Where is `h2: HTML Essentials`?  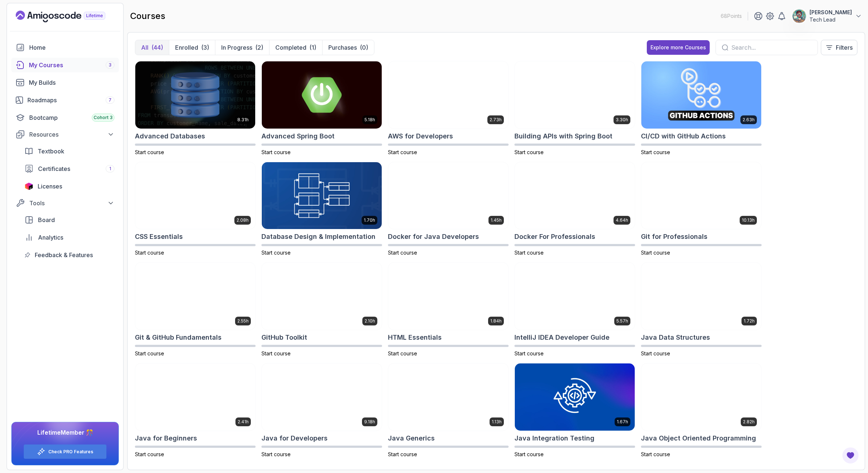
h2: HTML Essentials is located at coordinates (415, 338).